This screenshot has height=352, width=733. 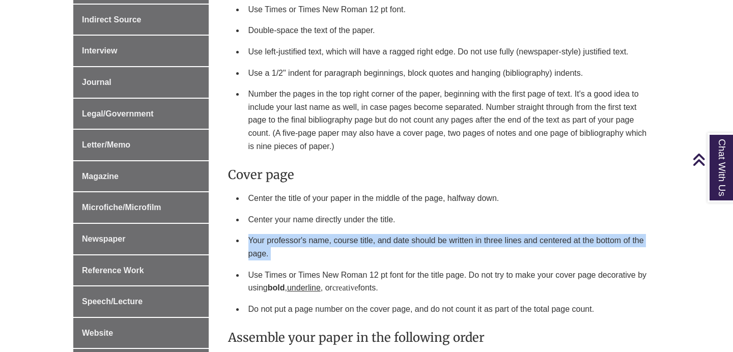 What do you see at coordinates (141, 302) in the screenshot?
I see `a: Speech/Lecture` at bounding box center [141, 302].